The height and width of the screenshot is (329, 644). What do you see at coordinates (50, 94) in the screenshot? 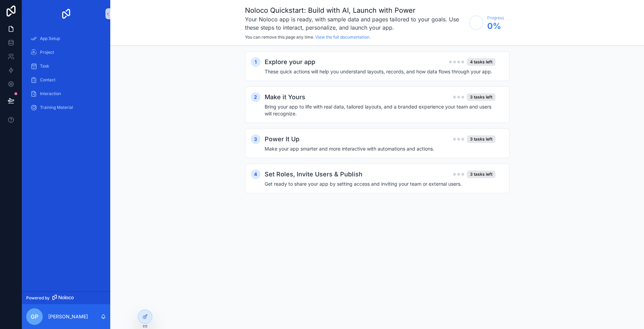
I see `span: Interaction` at bounding box center [50, 94].